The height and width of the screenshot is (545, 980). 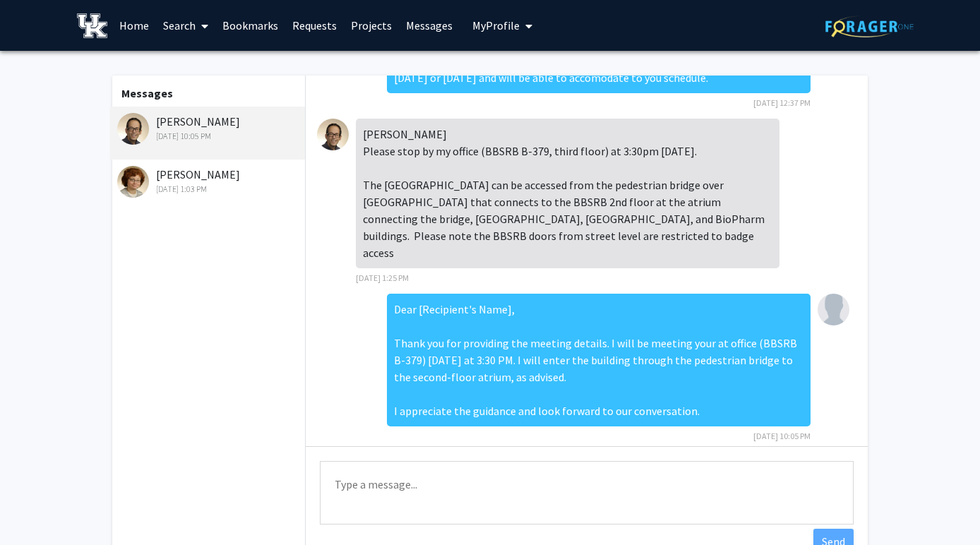 What do you see at coordinates (429, 25) in the screenshot?
I see `a: Messages` at bounding box center [429, 25].